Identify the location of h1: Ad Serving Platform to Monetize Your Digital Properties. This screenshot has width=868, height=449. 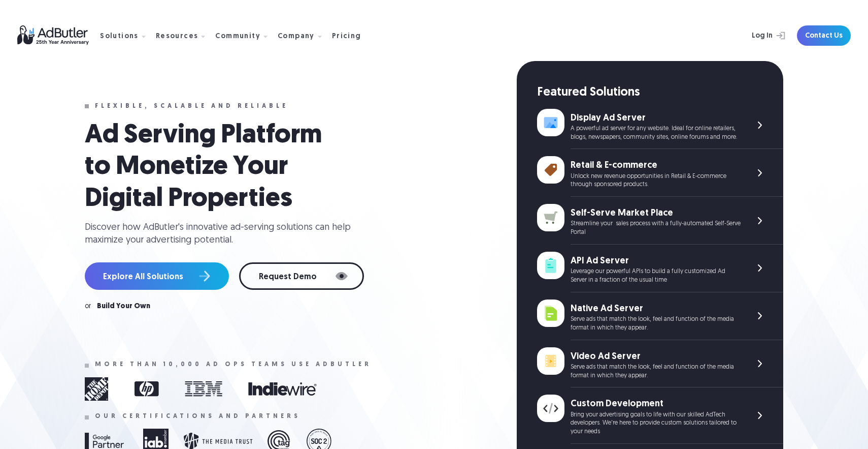
(217, 167).